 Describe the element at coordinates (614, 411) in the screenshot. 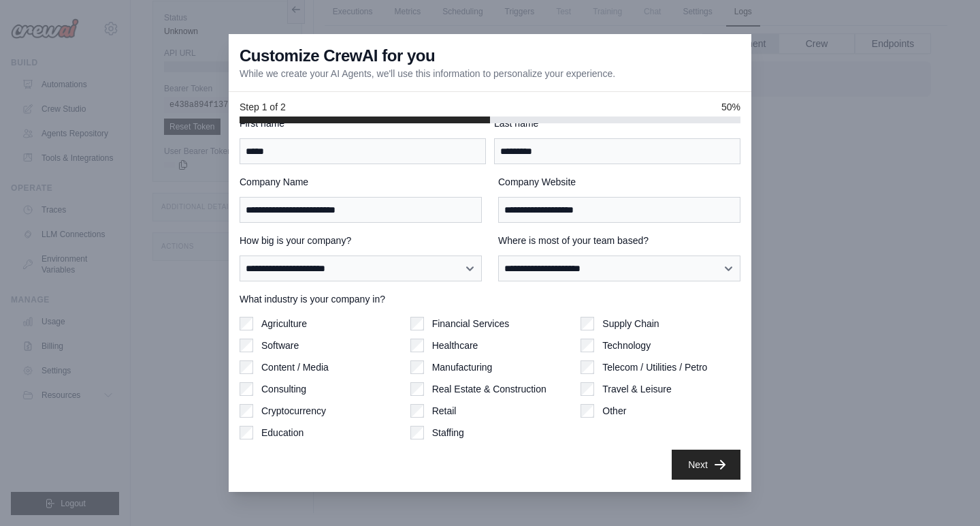

I see `label: Other` at that location.